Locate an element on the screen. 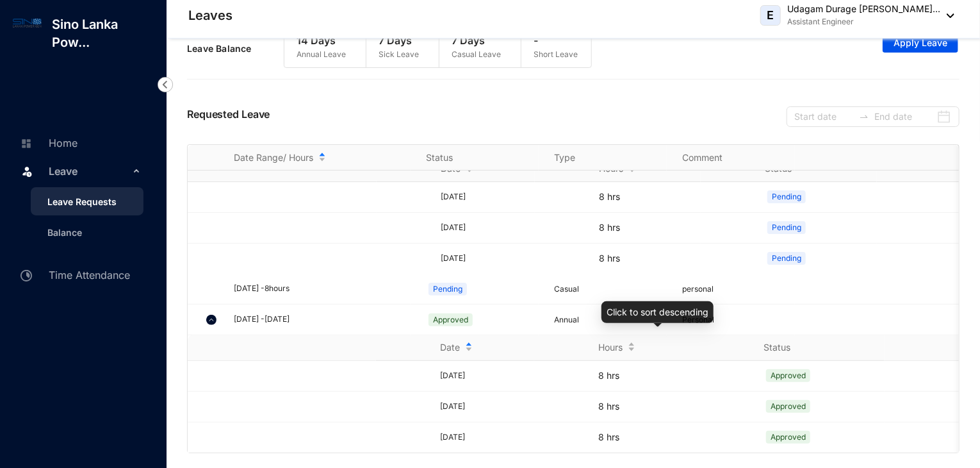 The height and width of the screenshot is (468, 980). img: dropdown-black.8e83cc76930a90b1a4fdb6d089b7bf3a.svg is located at coordinates (948, 16).